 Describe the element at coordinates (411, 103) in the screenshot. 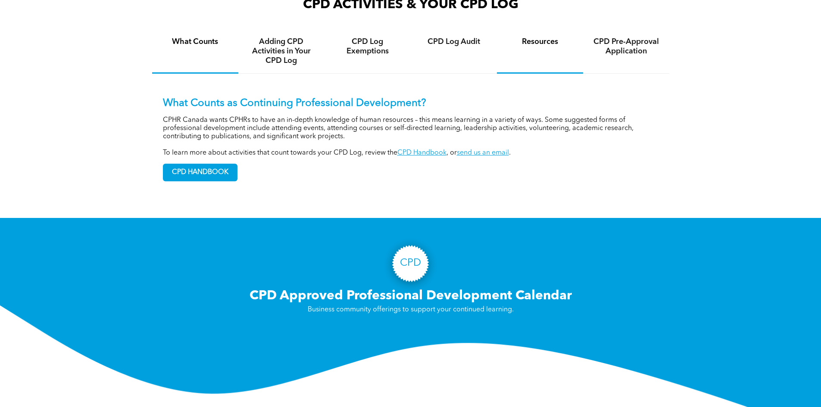

I see `p: What Counts as Continuing Professional Development?` at that location.